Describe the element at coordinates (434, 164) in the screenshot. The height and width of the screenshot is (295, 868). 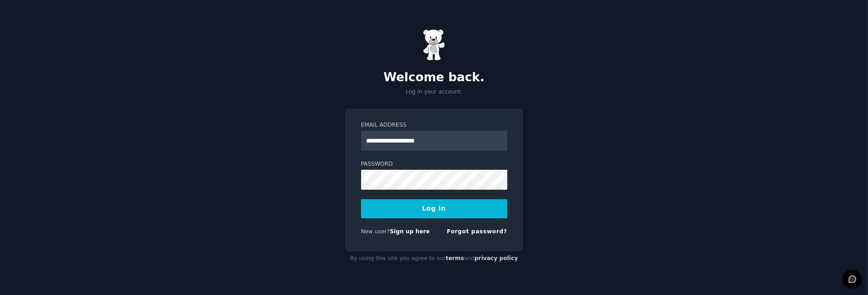
I see `label: Password` at that location.